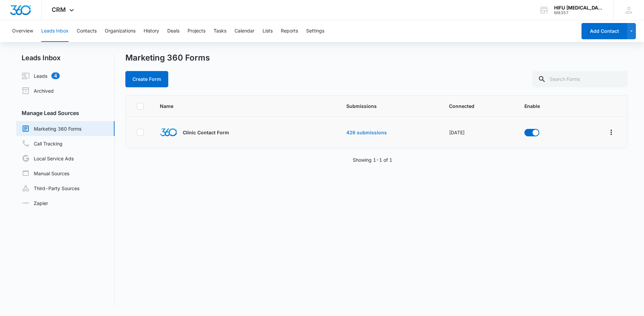  I want to click on div: account id, so click(579, 13).